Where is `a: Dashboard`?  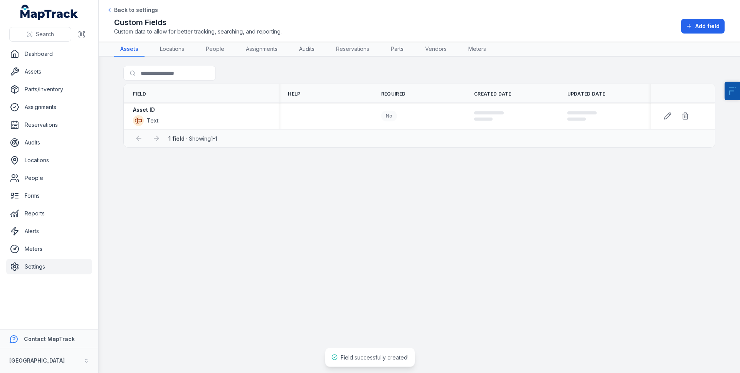
a: Dashboard is located at coordinates (49, 54).